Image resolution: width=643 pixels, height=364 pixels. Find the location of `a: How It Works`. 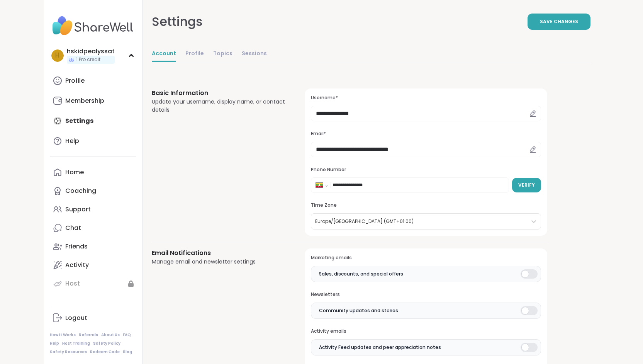

a: How It Works is located at coordinates (63, 335).